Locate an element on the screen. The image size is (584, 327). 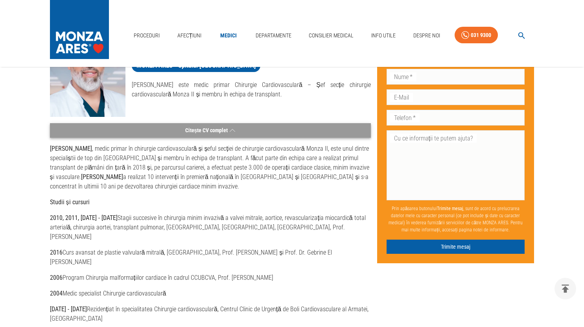
p: Rezidențiat în specialitatea Chirurgie cardiovasculară, Centrul Clinic de Urgență de Boli Cardiov... is located at coordinates (210, 314).